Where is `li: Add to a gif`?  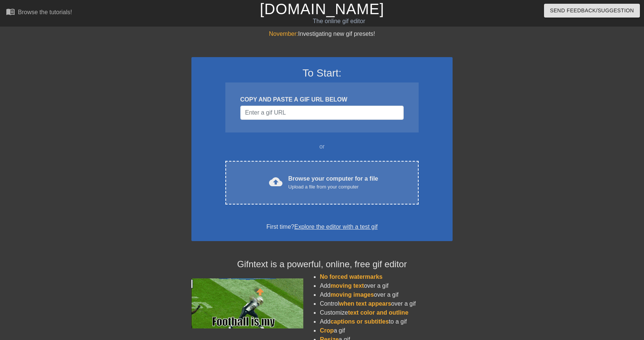
li: Add to a gif is located at coordinates (386, 322).